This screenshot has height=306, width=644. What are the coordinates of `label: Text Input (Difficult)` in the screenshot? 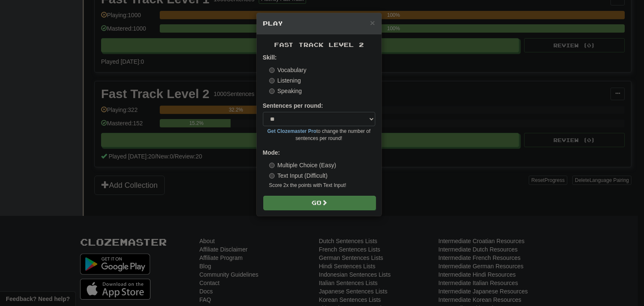 It's located at (299, 176).